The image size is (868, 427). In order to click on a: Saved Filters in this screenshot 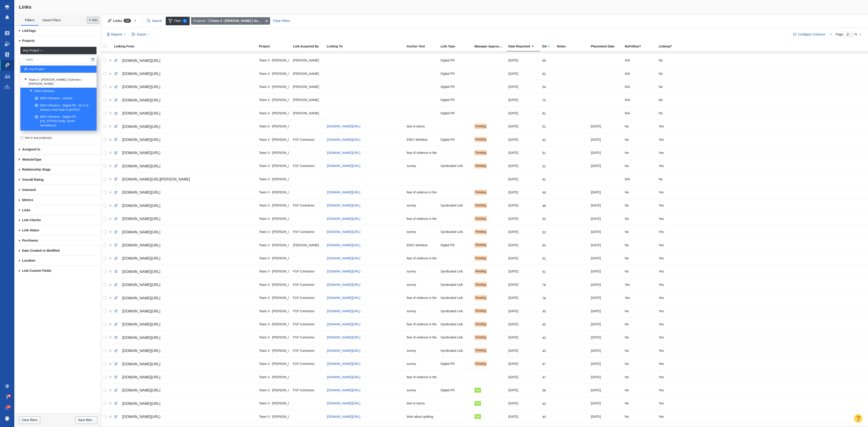, I will do `click(51, 21)`.